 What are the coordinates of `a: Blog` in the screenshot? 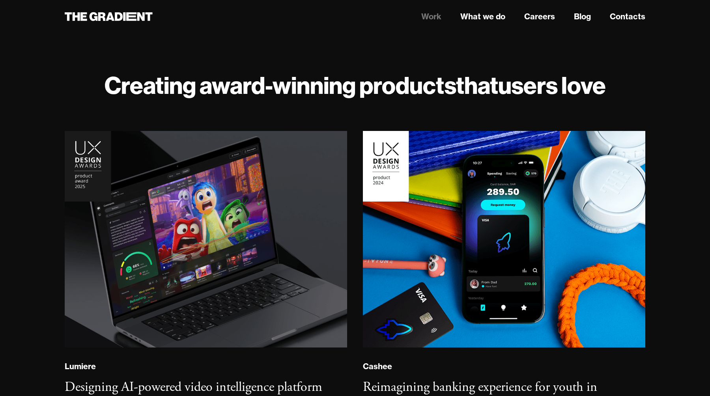 It's located at (582, 17).